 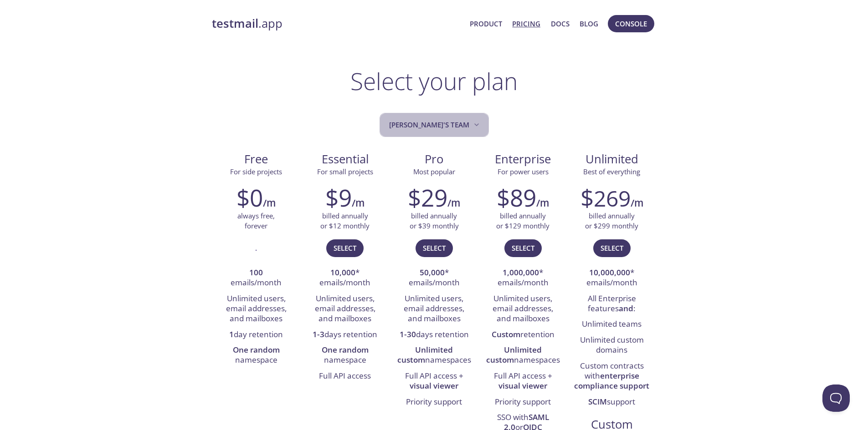 What do you see at coordinates (521, 272) in the screenshot?
I see `strong: 1,000,000` at bounding box center [521, 272].